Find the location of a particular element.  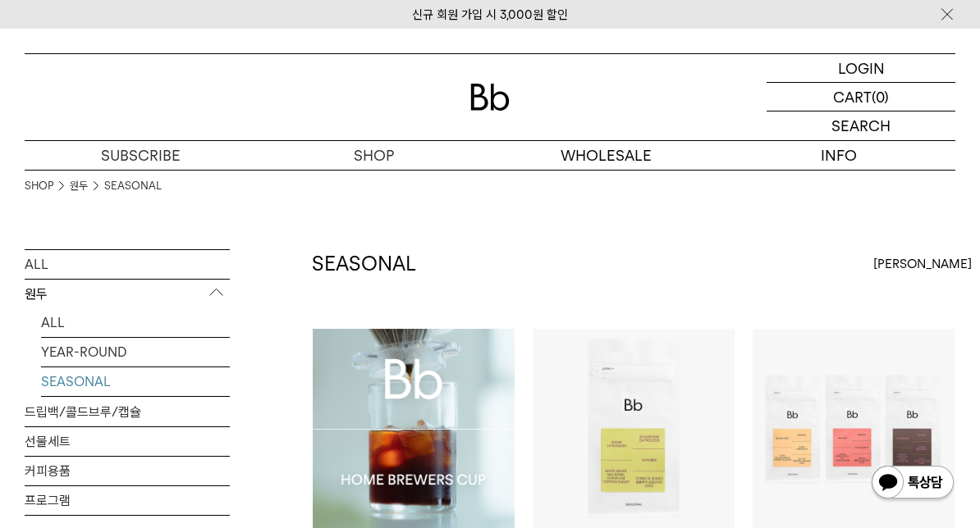

a: 신규 회원 가입 시 3,000원 할인 is located at coordinates (490, 14).